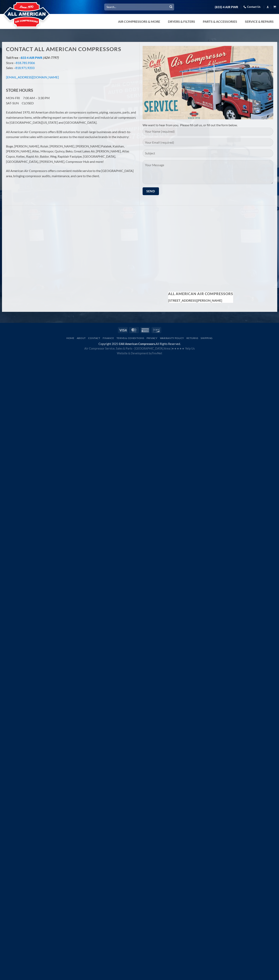 The width and height of the screenshot is (279, 980). What do you see at coordinates (71, 117) in the screenshot?
I see `p: Established 1970, All American distributes air compressors systems, piping, vacuums, parts, and m...` at bounding box center [71, 117].